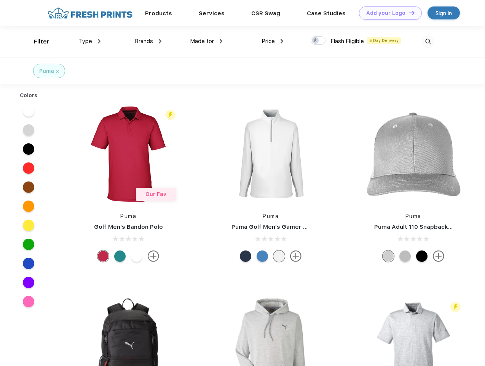 This screenshot has height=366, width=485. Describe the element at coordinates (156, 194) in the screenshot. I see `span: Our Fav` at that location.